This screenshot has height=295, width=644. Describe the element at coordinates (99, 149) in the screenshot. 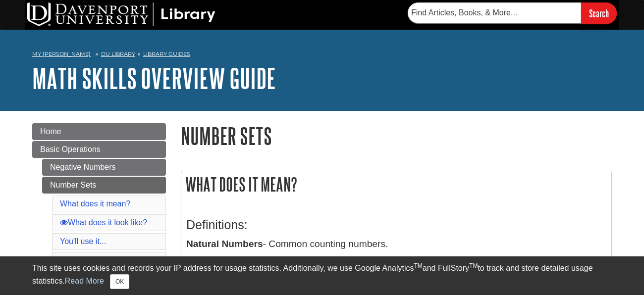

I see `a: Basic Operations` at that location.